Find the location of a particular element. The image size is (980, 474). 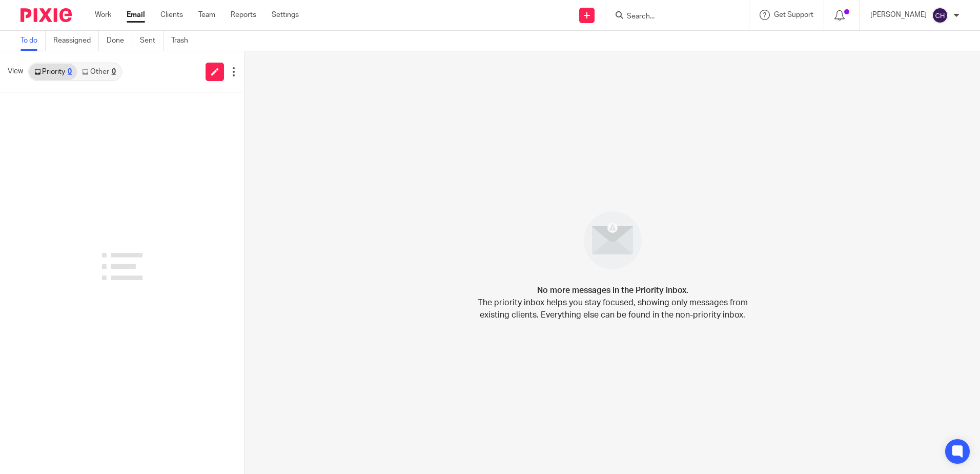

a: Trash is located at coordinates (183, 40).